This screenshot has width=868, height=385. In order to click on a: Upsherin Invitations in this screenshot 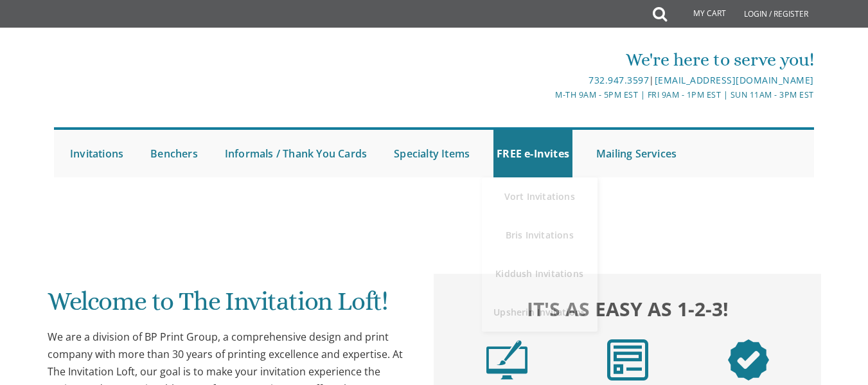, I will do `click(540, 312)`.